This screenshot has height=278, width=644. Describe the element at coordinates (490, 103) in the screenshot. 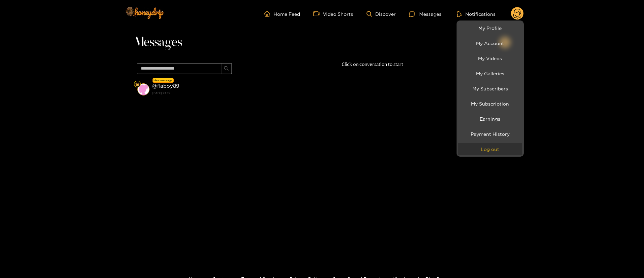

I see `a: My Subscription` at that location.